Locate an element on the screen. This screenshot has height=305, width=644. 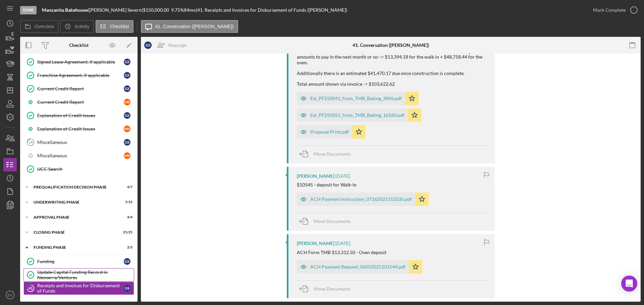
button: Est_PF250041_from_TMB_Baking_3896.pdf is located at coordinates (358, 98).